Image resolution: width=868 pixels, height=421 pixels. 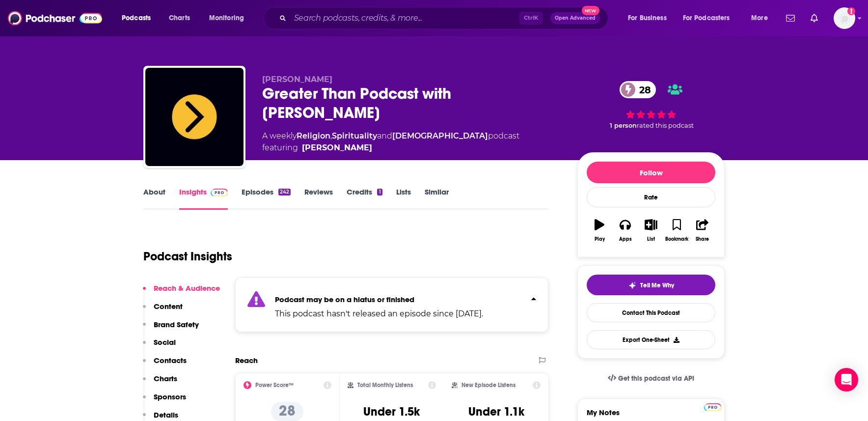 What do you see at coordinates (677, 239) in the screenshot?
I see `div: Bookmark` at bounding box center [677, 239].